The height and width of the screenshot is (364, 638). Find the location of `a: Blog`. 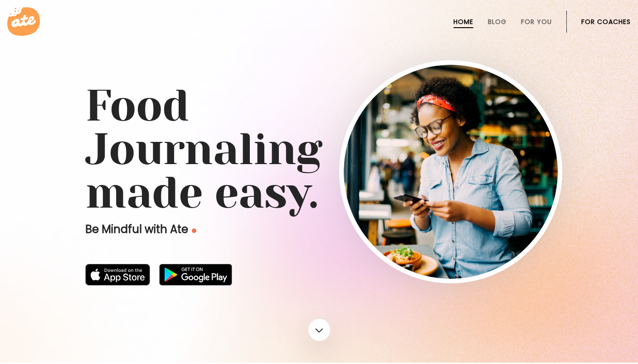

a: Blog is located at coordinates (497, 22).